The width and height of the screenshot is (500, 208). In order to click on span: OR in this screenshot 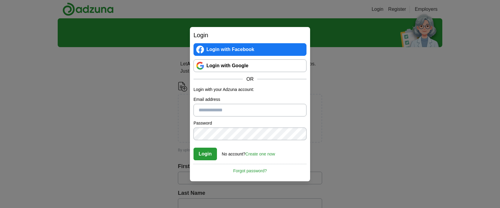, I will do `click(250, 79)`.